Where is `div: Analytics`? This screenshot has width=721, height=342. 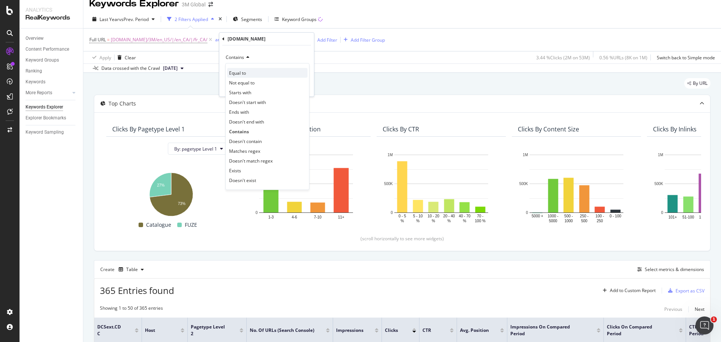 div: Analytics is located at coordinates (51, 10).